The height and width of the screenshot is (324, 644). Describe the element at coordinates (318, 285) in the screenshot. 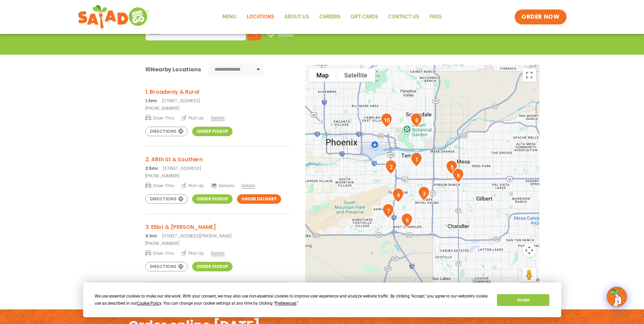

I see `img: Google` at that location.